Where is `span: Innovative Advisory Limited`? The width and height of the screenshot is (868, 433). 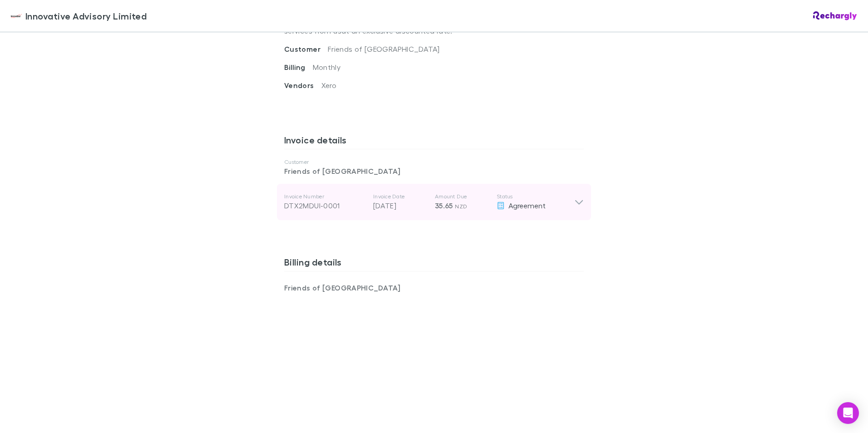 span: Innovative Advisory Limited is located at coordinates (86, 16).